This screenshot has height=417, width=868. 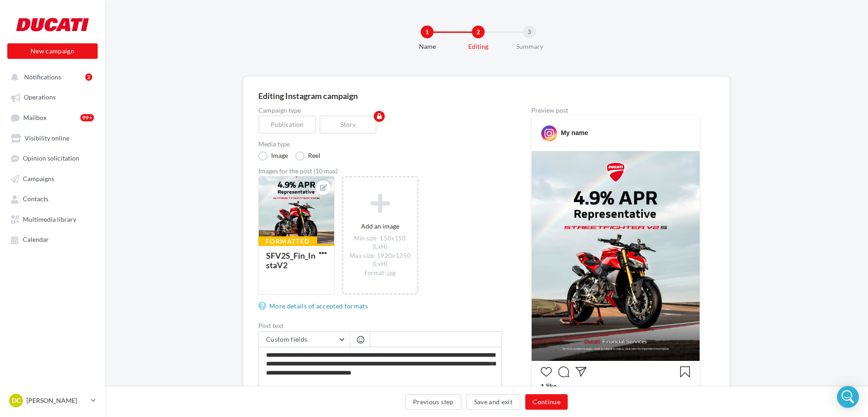 What do you see at coordinates (52, 51) in the screenshot?
I see `button: New campaign` at bounding box center [52, 51].